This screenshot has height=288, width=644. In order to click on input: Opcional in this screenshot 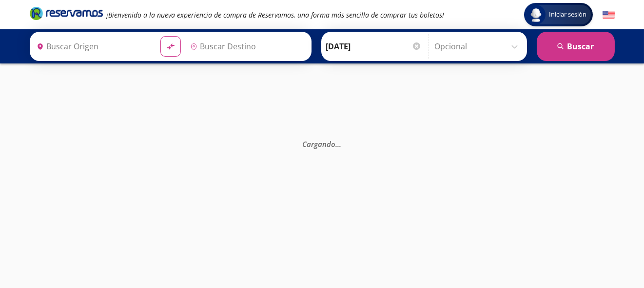, I will do `click(479, 47)`.